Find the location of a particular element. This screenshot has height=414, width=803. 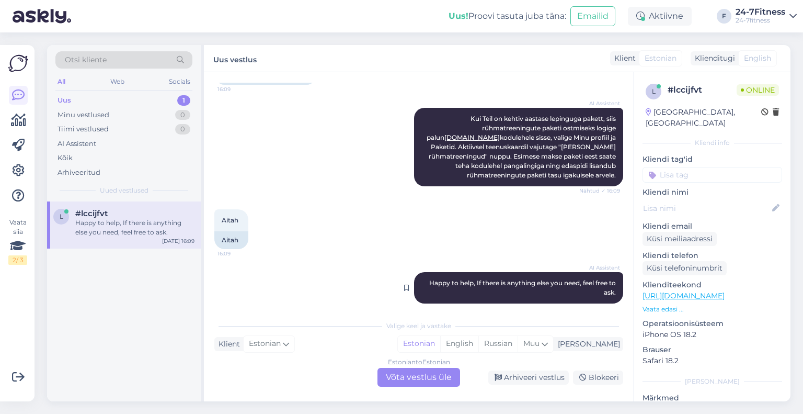

div: Blokeeri is located at coordinates (598, 377).